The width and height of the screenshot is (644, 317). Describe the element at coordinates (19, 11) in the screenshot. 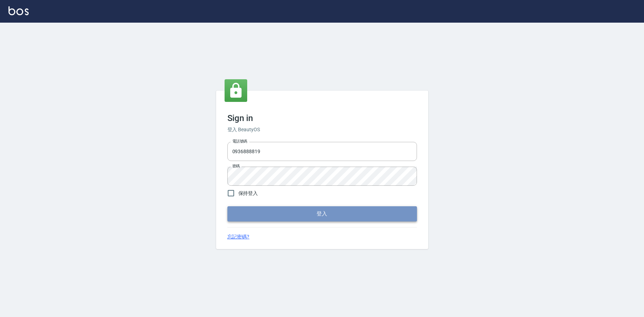

I see `img: Logo` at that location.